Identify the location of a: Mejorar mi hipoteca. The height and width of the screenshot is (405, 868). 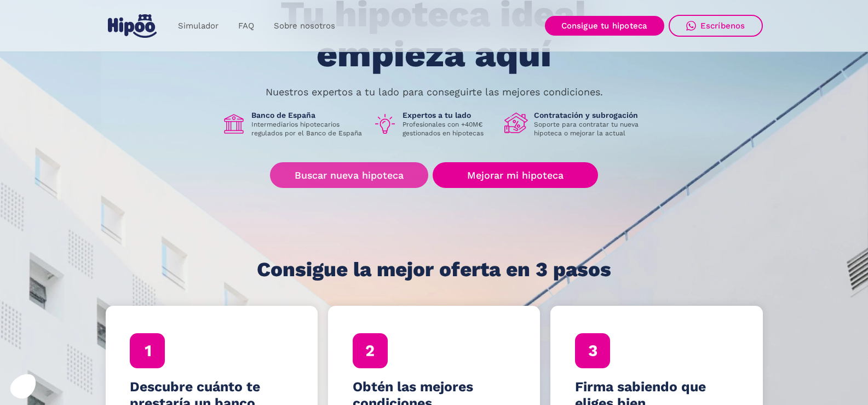
(515, 175).